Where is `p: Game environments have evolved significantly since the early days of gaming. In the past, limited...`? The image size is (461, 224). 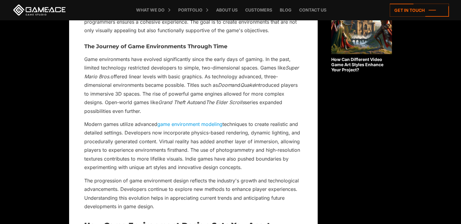
p: Game environments have evolved significantly since the early days of gaming. In the past, limited... is located at coordinates (193, 85).